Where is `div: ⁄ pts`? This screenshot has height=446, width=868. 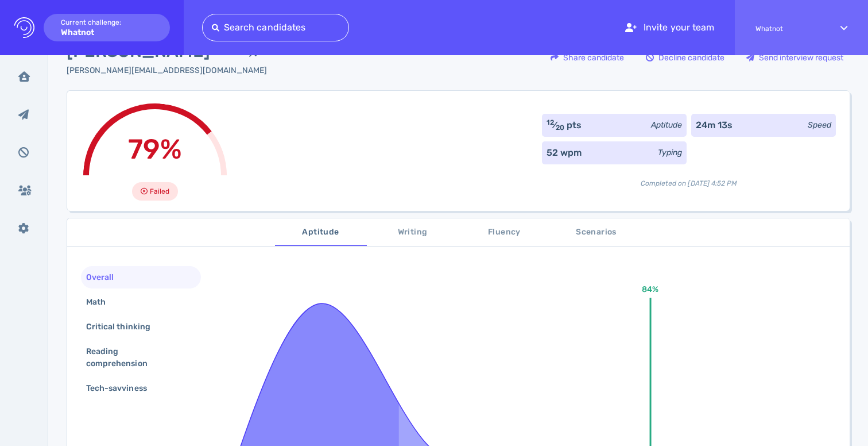
div: ⁄ pts is located at coordinates (564, 125).